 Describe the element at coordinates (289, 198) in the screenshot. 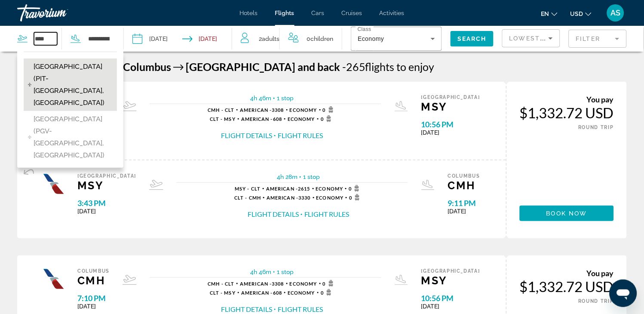

I see `span: 3330` at that location.